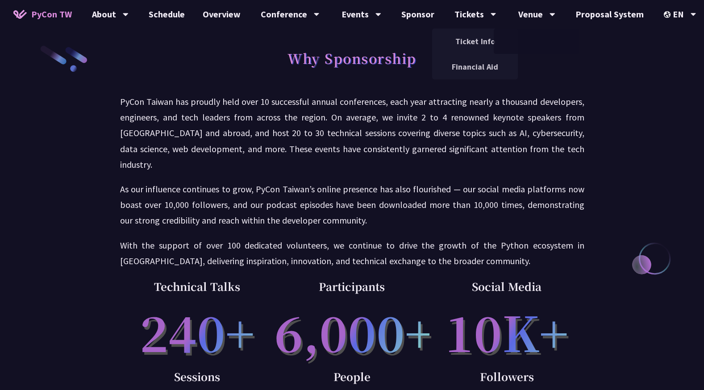 Image resolution: width=704 pixels, height=390 pixels. What do you see at coordinates (669, 14) in the screenshot?
I see `img: Locale Icon` at bounding box center [669, 14].